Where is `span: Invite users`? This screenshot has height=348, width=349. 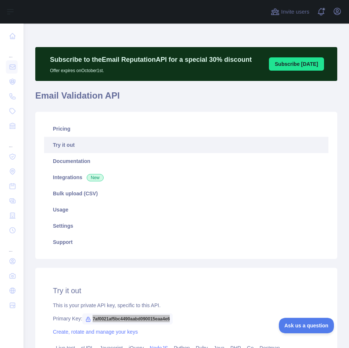
span: Invite users is located at coordinates (295, 12).